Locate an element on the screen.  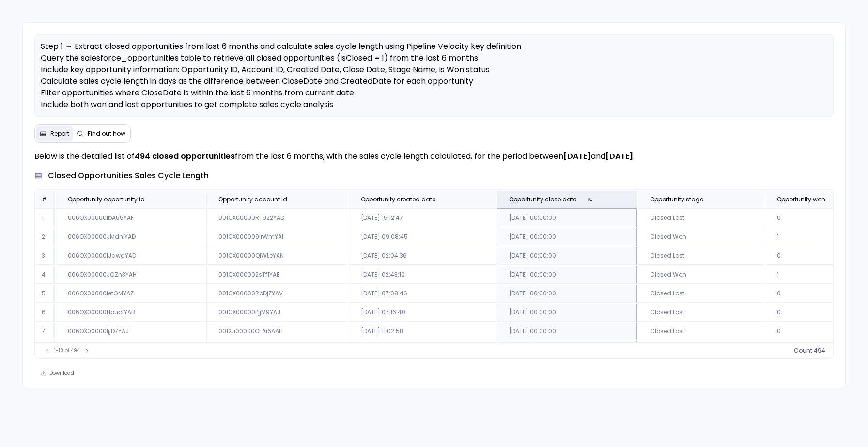
td: 006OX00000HwDazYAF is located at coordinates (131, 350).